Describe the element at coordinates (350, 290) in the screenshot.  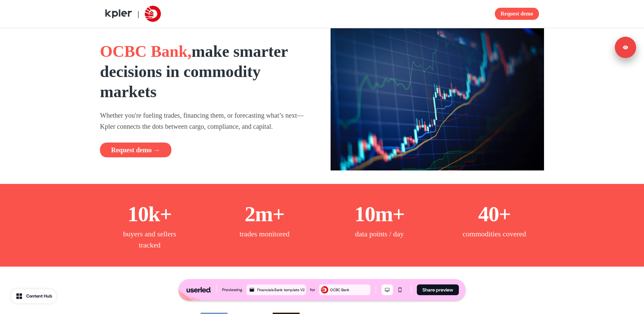
I see `div: OCBC Bank` at that location.